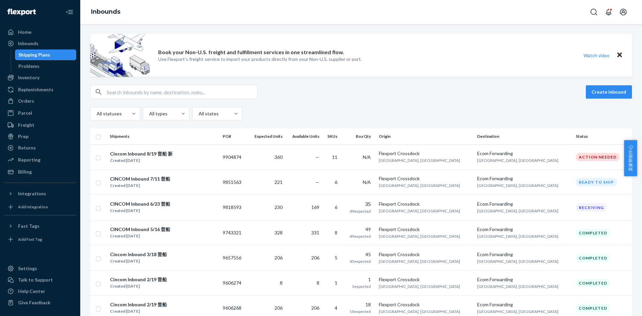  I want to click on a: Replenishments, so click(40, 90).